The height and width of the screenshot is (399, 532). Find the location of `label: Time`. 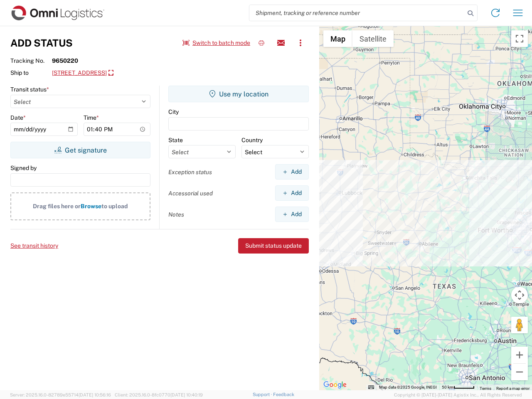

label: Time is located at coordinates (91, 117).